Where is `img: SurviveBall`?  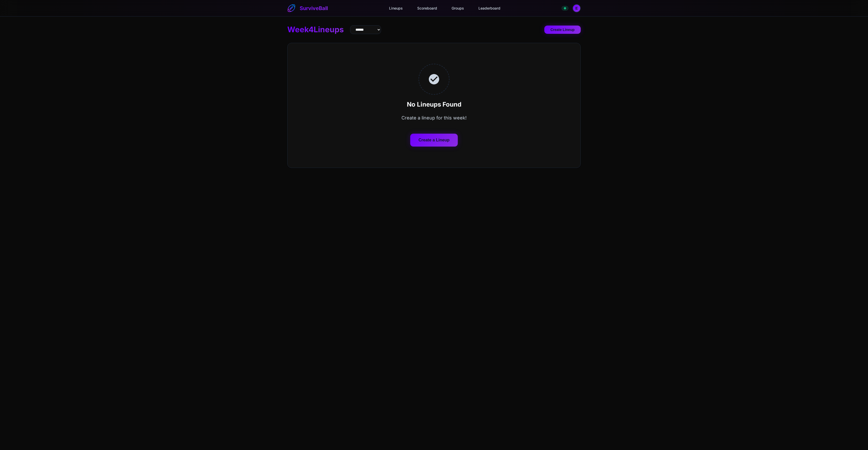 img: SurviveBall is located at coordinates (291, 8).